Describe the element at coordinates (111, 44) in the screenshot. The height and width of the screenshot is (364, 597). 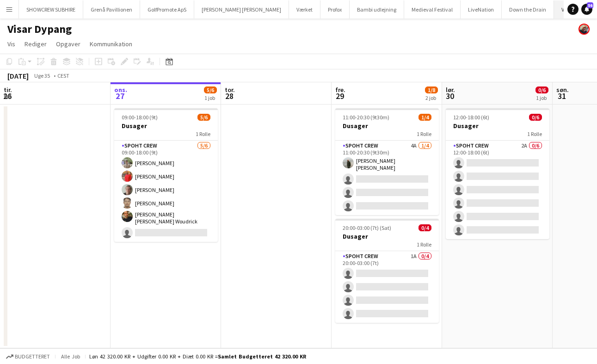
I see `span: Kommunikation` at that location.